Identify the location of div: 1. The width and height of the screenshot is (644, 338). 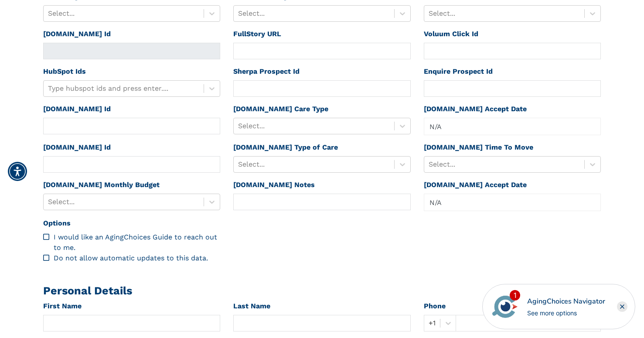
(515, 295).